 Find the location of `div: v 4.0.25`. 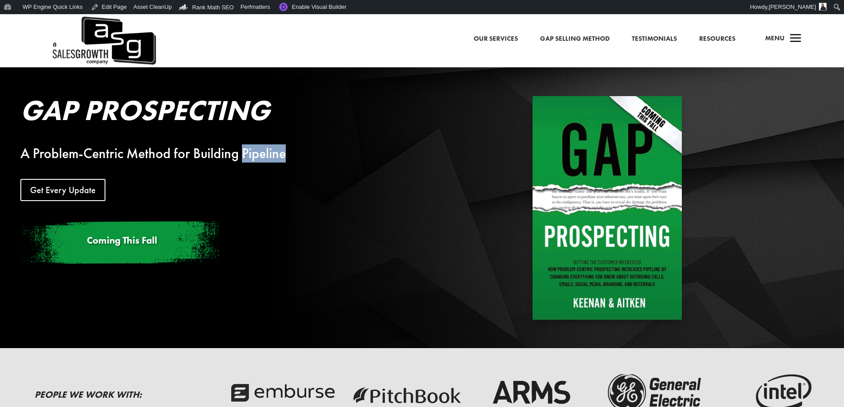

div: v 4.0.25 is located at coordinates (34, 18).